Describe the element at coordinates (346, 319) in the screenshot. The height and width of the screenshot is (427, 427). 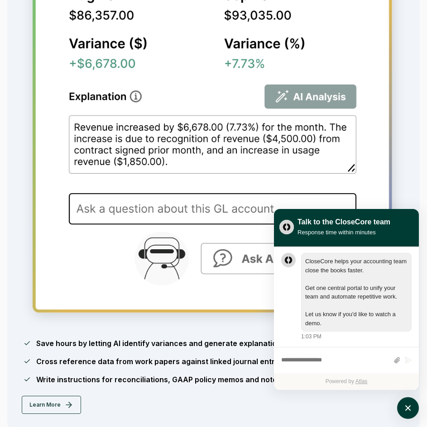
I see `div: atlas-ticket` at that location.